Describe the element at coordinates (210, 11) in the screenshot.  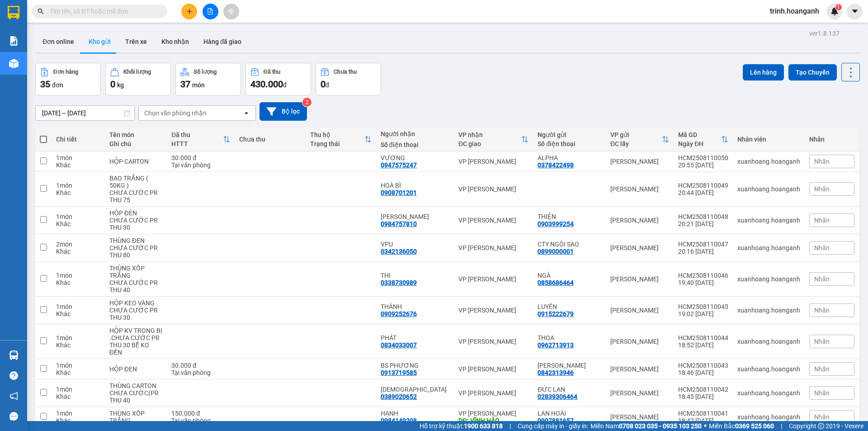
I see `button: file-add` at that location.